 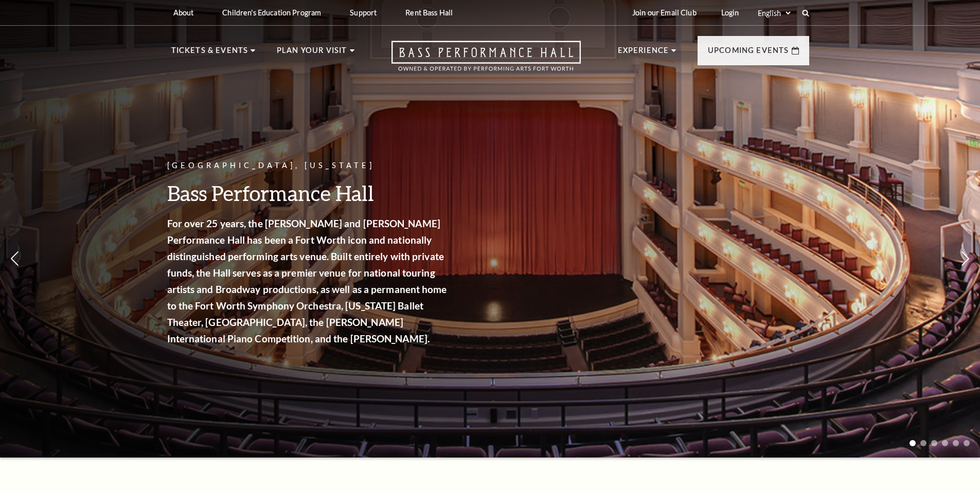 What do you see at coordinates (210, 54) in the screenshot?
I see `p: Tickets & Events` at bounding box center [210, 54].